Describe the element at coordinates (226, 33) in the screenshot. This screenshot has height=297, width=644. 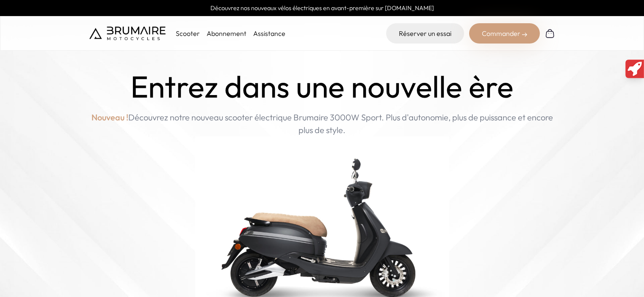
I see `a: Abonnement` at that location.